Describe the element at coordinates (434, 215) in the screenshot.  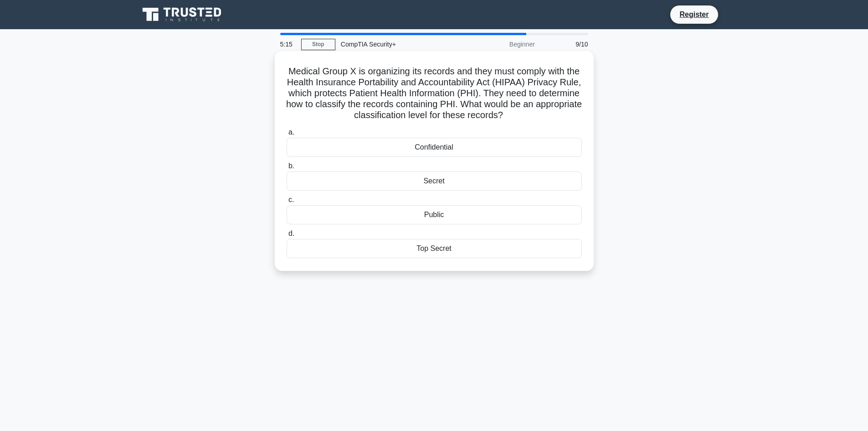
I see `div: Public` at that location.